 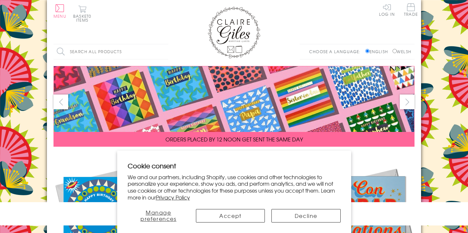 I want to click on button: Accept, so click(x=230, y=215).